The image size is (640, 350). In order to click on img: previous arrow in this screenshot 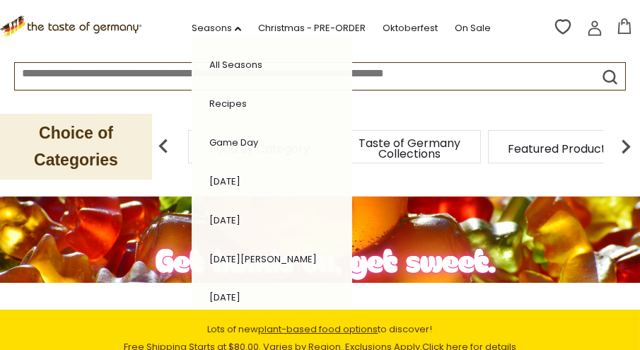, I will do `click(163, 146)`.